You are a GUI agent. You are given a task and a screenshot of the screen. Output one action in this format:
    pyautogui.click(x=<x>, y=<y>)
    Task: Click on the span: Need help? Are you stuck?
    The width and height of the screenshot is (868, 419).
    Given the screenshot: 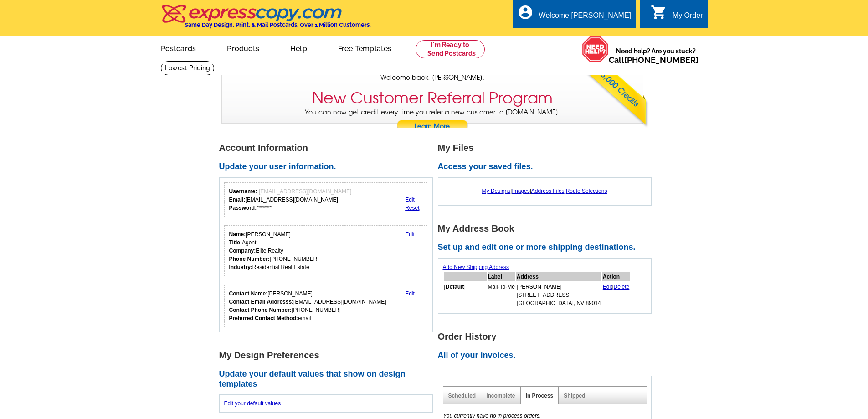 What is the action you would take?
    pyautogui.click(x=656, y=56)
    